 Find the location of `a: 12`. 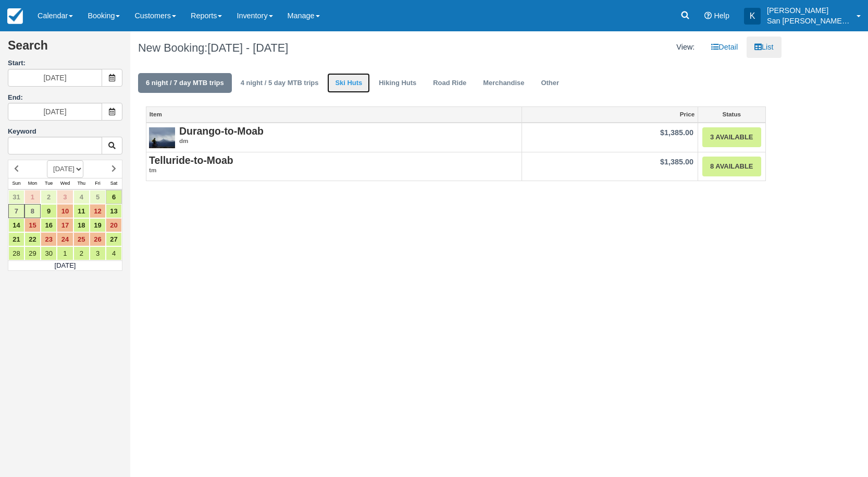

a: 12 is located at coordinates (97, 211).